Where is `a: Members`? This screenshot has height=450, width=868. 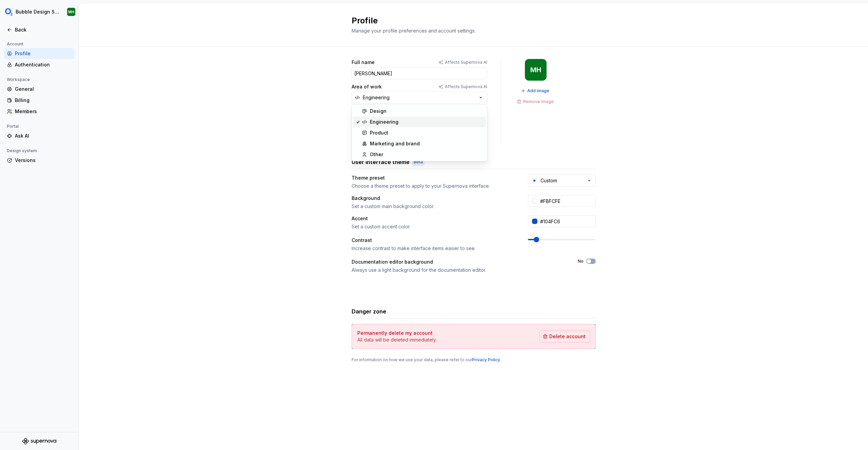
a: Members is located at coordinates (40, 112).